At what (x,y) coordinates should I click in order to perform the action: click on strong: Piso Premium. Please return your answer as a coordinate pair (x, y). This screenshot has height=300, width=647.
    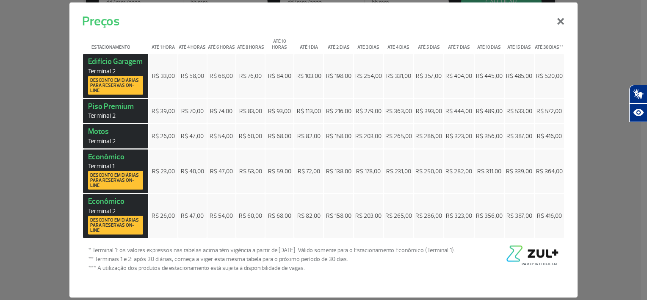
    Looking at the image, I should click on (116, 110).